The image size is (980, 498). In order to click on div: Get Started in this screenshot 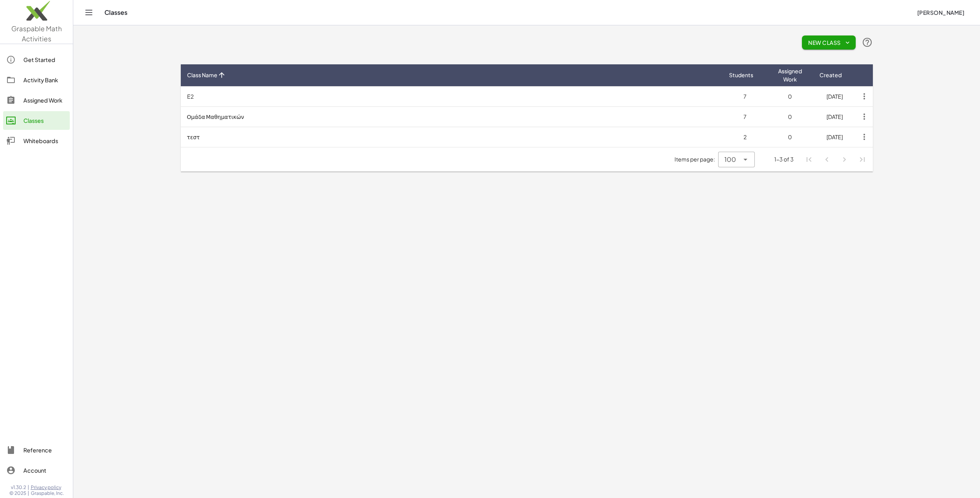, I will do `click(45, 59)`.